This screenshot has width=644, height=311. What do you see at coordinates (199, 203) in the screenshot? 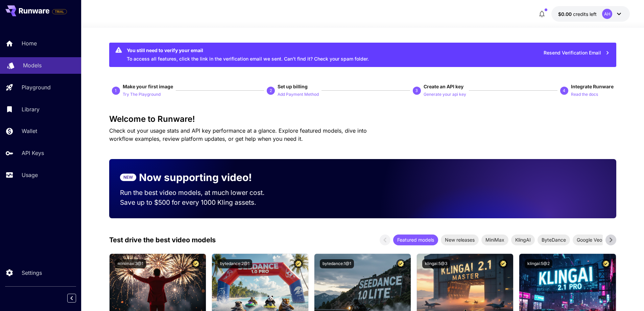
I see `p: Save up to $500 for every 1000 Kling assets.` at bounding box center [199, 203].